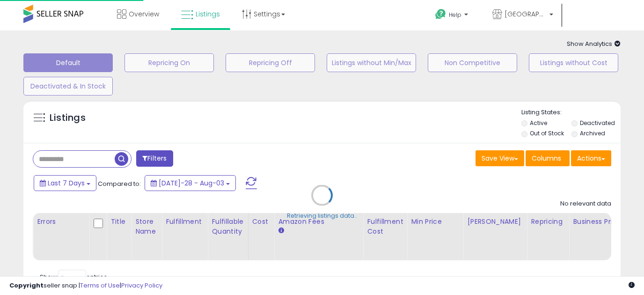 This screenshot has width=644, height=295. Describe the element at coordinates (26, 286) in the screenshot. I see `strong: Copyright` at that location.